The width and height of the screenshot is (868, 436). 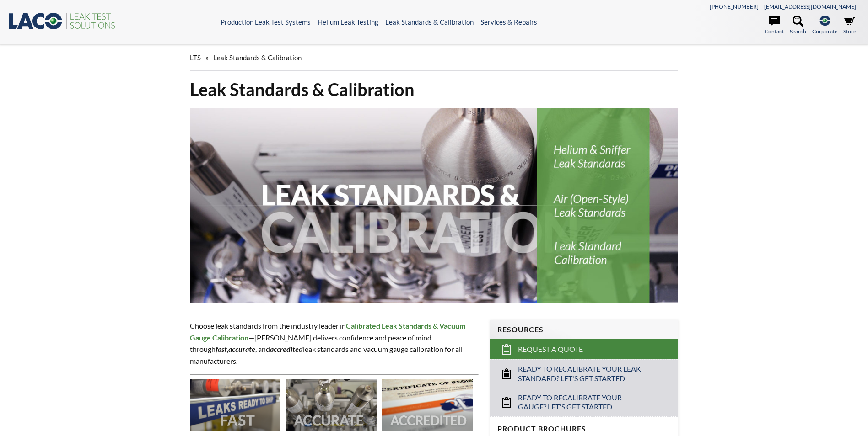 What do you see at coordinates (824, 31) in the screenshot?
I see `span: Corporate` at bounding box center [824, 31].